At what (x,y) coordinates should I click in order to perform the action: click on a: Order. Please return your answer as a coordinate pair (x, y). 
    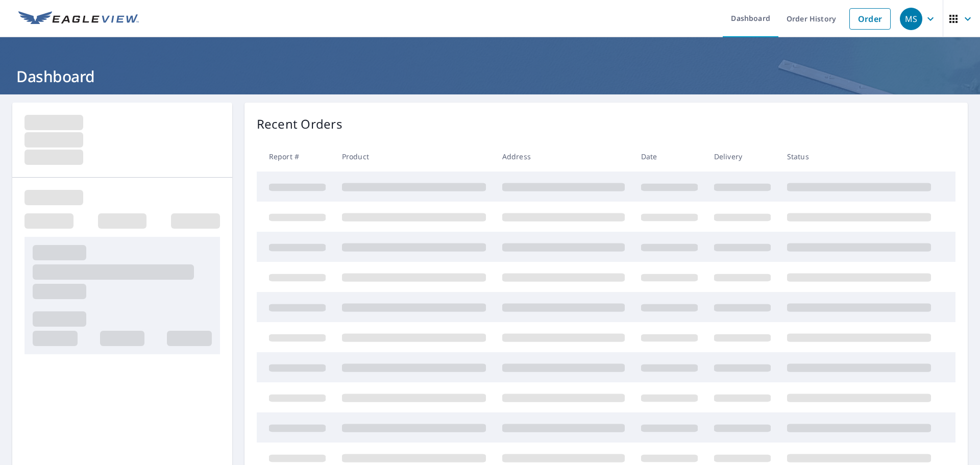
    Looking at the image, I should click on (870, 19).